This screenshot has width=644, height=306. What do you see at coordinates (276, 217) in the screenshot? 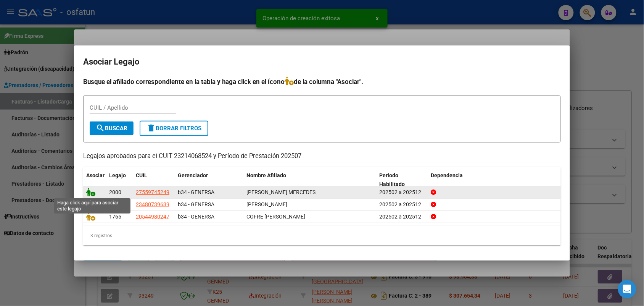
I see `span: COFRE ANGEL MICHEL` at bounding box center [276, 217].